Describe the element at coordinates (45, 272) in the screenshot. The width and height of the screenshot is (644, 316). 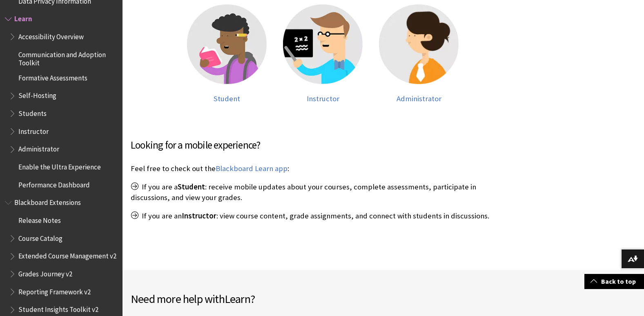
I see `span: Grades Journey v2` at that location.